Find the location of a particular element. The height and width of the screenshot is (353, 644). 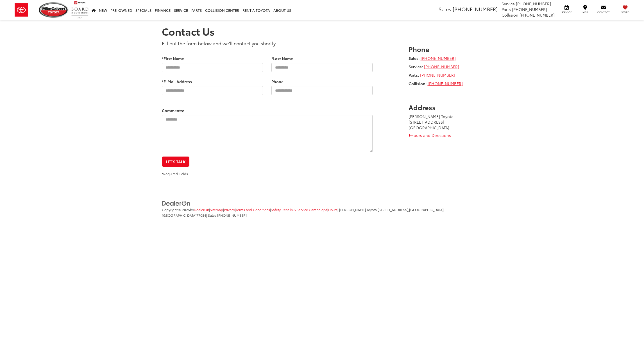

span: Sales is located at coordinates (445, 9).